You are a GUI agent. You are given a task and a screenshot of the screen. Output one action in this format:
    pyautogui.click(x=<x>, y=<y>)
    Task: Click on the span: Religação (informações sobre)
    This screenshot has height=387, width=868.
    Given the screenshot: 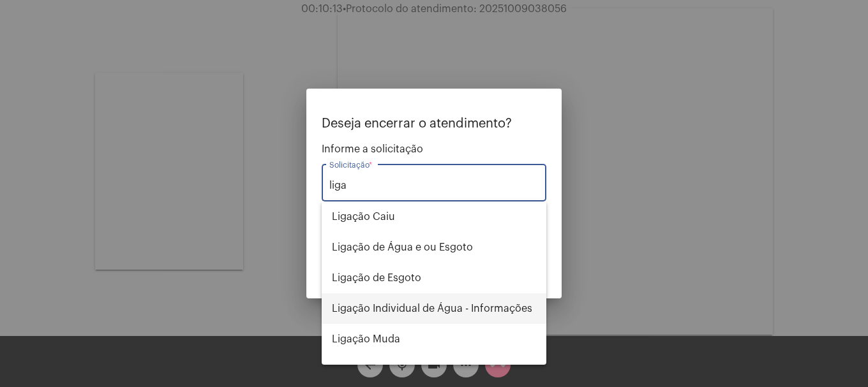 What is the action you would take?
    pyautogui.click(x=434, y=370)
    